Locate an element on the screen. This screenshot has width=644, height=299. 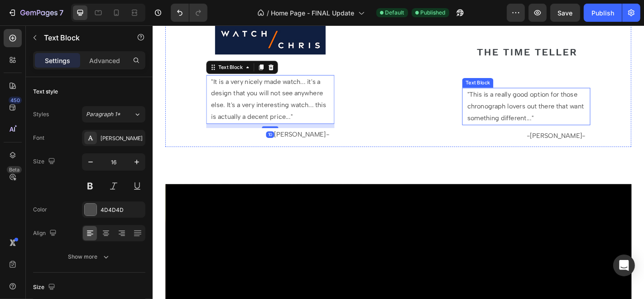
div: Open Intercom Messenger is located at coordinates (624, 265).